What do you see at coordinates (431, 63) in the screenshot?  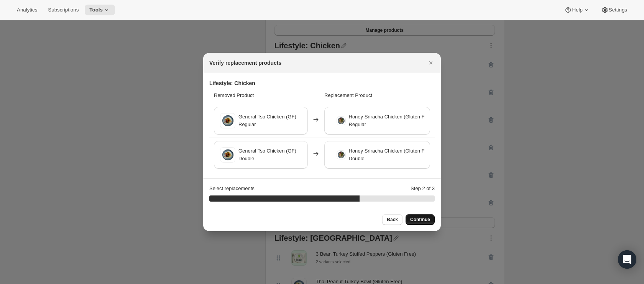 I see `button: Close` at bounding box center [431, 63].